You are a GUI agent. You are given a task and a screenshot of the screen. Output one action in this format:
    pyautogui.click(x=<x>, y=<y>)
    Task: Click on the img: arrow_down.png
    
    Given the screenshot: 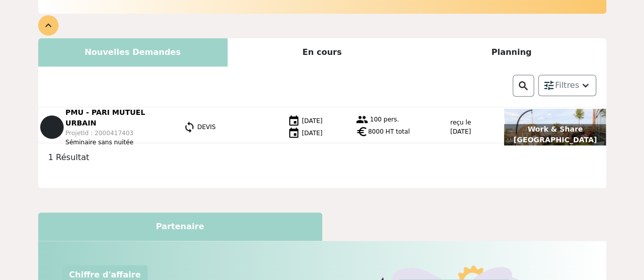 What is the action you would take?
    pyautogui.click(x=585, y=85)
    